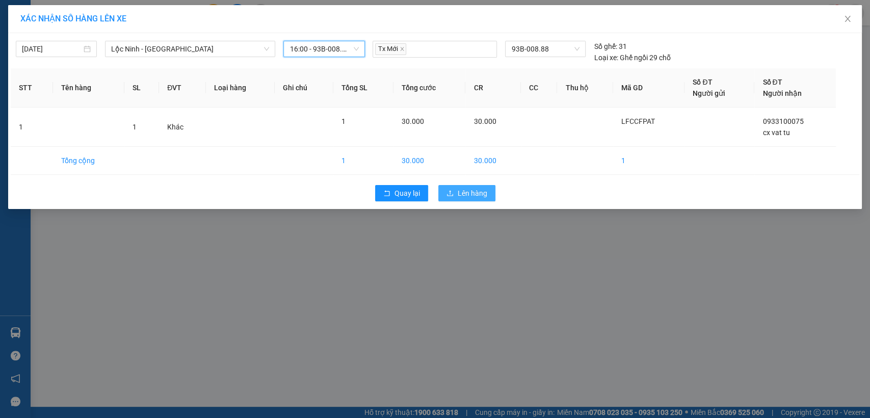 Image resolution: width=870 pixels, height=418 pixels. What do you see at coordinates (605, 46) in the screenshot?
I see `span: Số ghế:` at bounding box center [605, 46].